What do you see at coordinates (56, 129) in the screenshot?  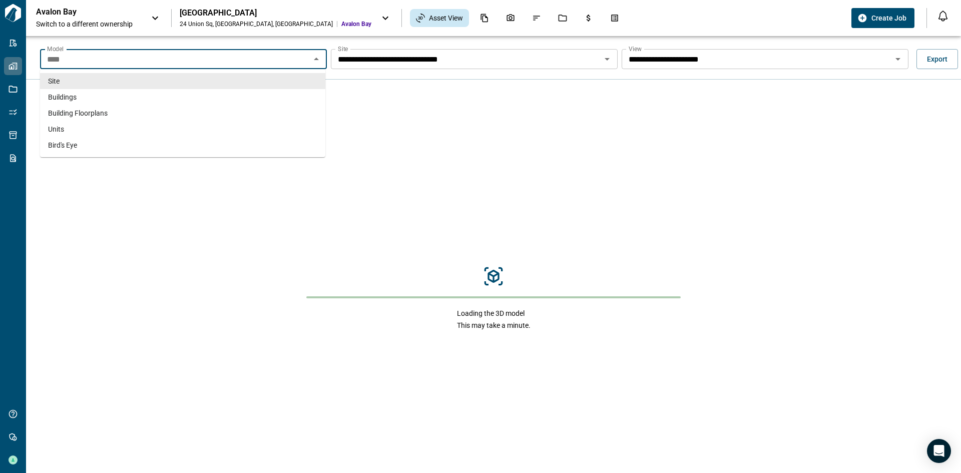 I see `span: Units` at bounding box center [56, 129].